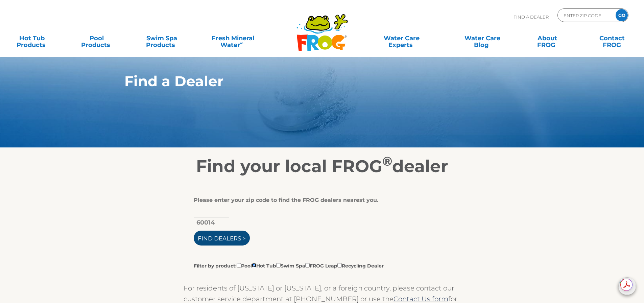 This screenshot has width=644, height=303. I want to click on a: Contact Us form, so click(421, 299).